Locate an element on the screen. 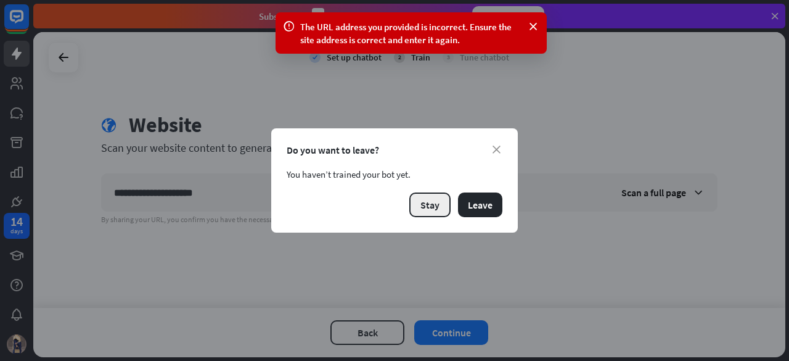  button: Leave is located at coordinates (480, 205).